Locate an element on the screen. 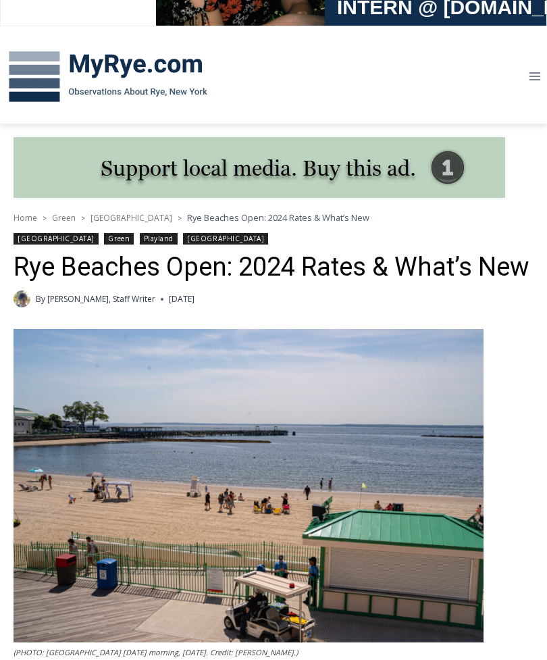 This screenshot has width=547, height=660. img: (PHOTO: Playland Beach Saturday morning, May 25, 2024. Credit: Justin Gray.) is located at coordinates (249, 486).